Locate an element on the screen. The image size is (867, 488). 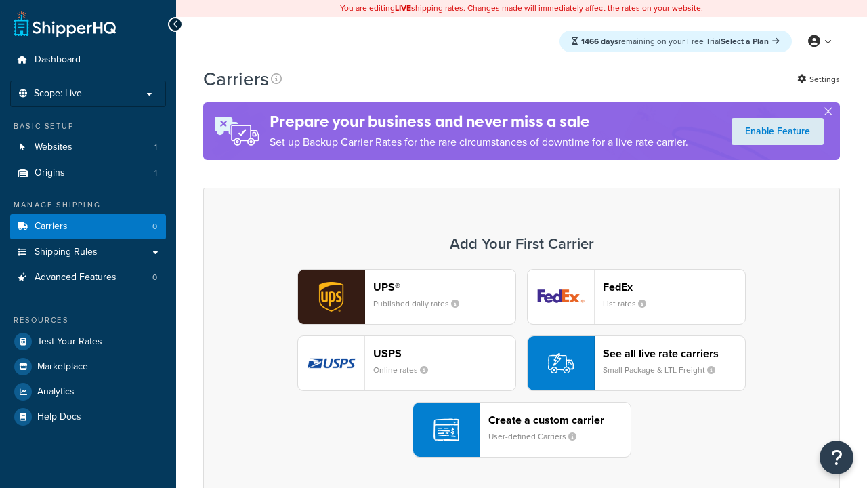
a: Websites 1 is located at coordinates (88, 147).